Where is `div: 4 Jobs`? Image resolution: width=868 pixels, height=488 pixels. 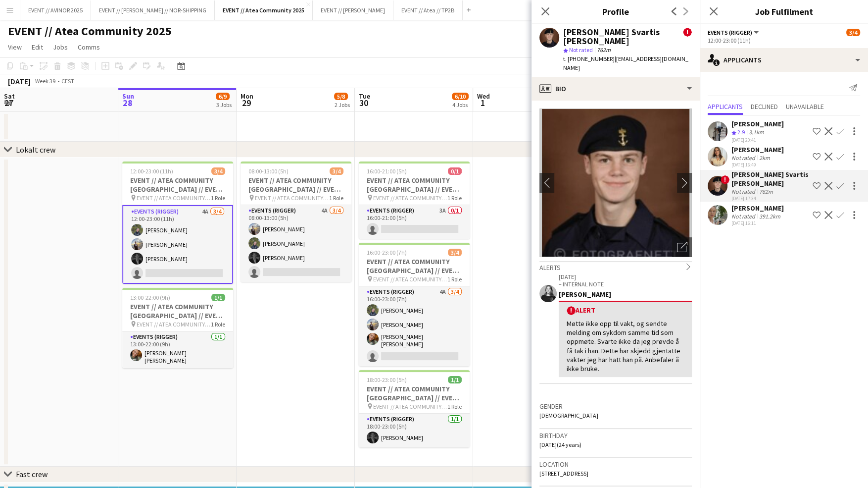 div: 4 Jobs is located at coordinates (460, 105).